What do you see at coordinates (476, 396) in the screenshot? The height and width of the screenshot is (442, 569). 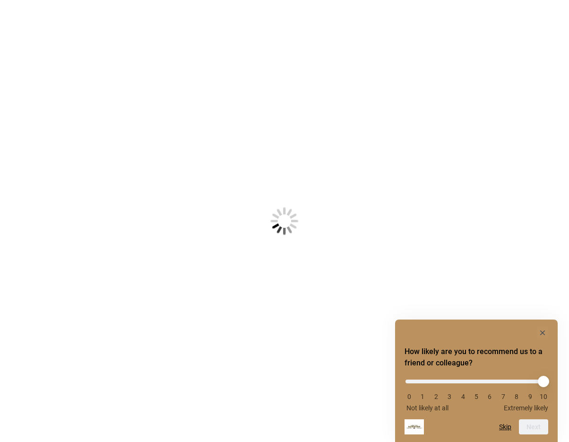 I see `li: 5` at bounding box center [476, 396].